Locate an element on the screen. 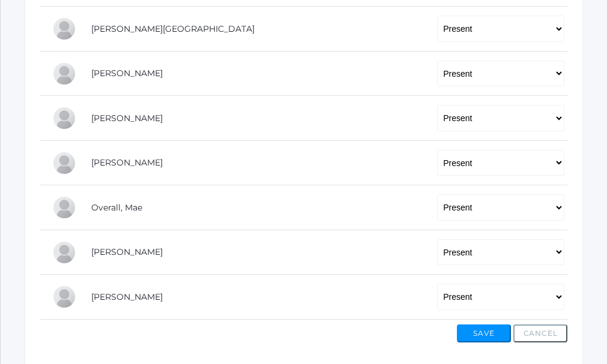 Image resolution: width=607 pixels, height=364 pixels. div: Mae Overall is located at coordinates (64, 208).